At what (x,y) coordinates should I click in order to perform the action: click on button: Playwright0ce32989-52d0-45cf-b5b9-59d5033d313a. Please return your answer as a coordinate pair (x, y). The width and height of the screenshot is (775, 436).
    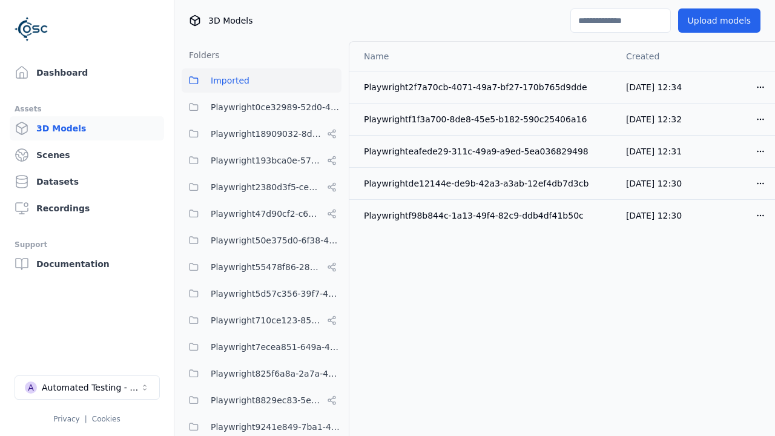
    Looking at the image, I should click on (261, 107).